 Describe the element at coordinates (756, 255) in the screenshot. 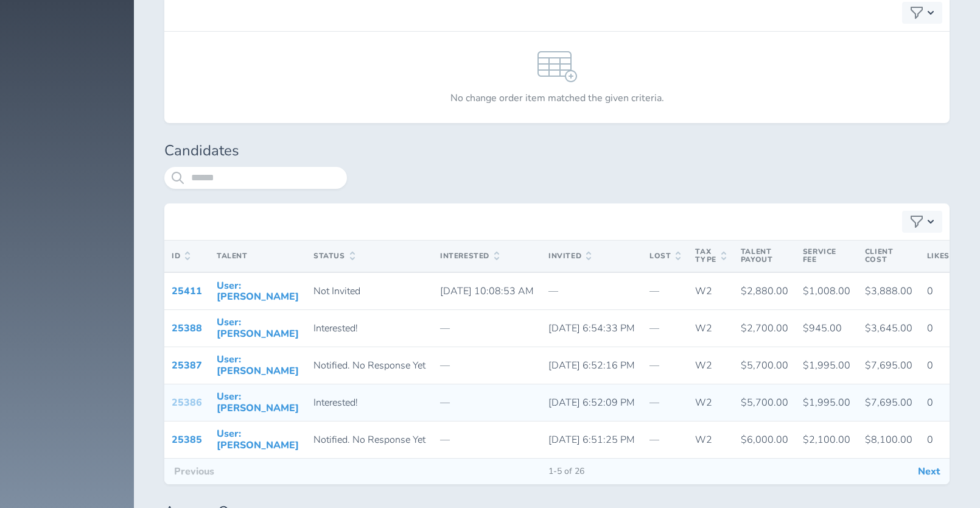

I see `span: Talent Payout` at that location.